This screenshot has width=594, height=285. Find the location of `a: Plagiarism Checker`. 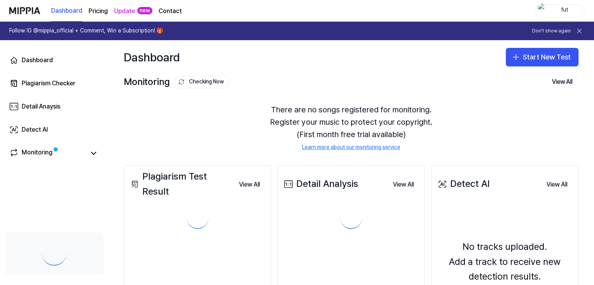

a: Plagiarism Checker is located at coordinates (54, 83).